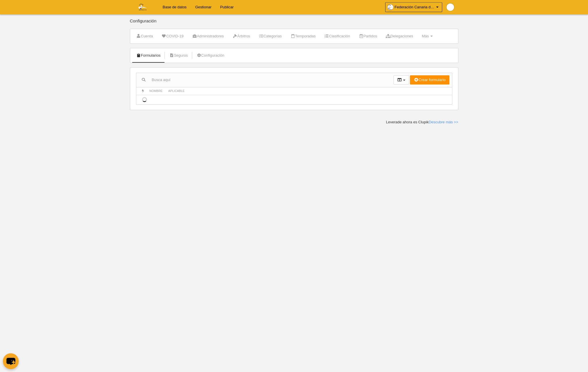 This screenshot has width=588, height=372. Describe the element at coordinates (176, 91) in the screenshot. I see `span: Aplicable` at that location.